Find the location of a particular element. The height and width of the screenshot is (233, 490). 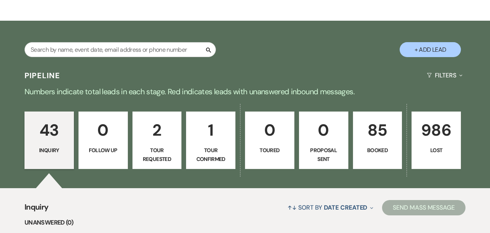

p: 2 is located at coordinates (157, 130).